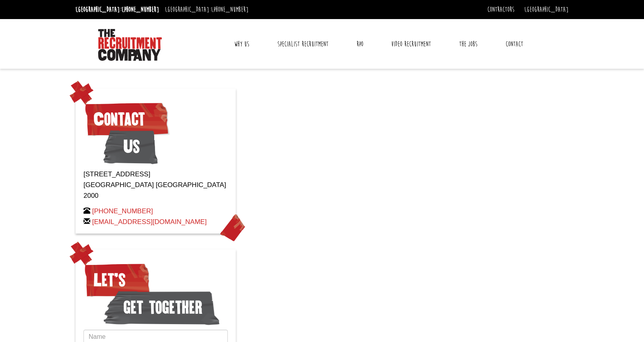 The width and height of the screenshot is (644, 342). Describe the element at coordinates (411, 44) in the screenshot. I see `a: Video Recruitment` at that location.